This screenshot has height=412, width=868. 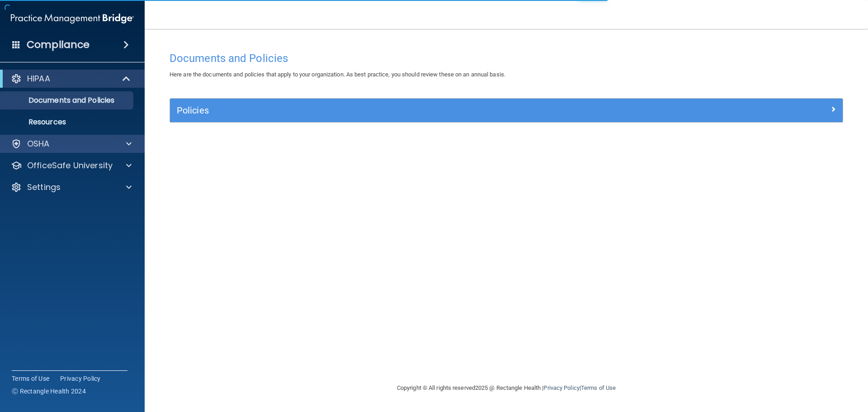 I want to click on span: Here are the documents and policies that apply to your organization. As best practice, you should..., so click(x=337, y=74).